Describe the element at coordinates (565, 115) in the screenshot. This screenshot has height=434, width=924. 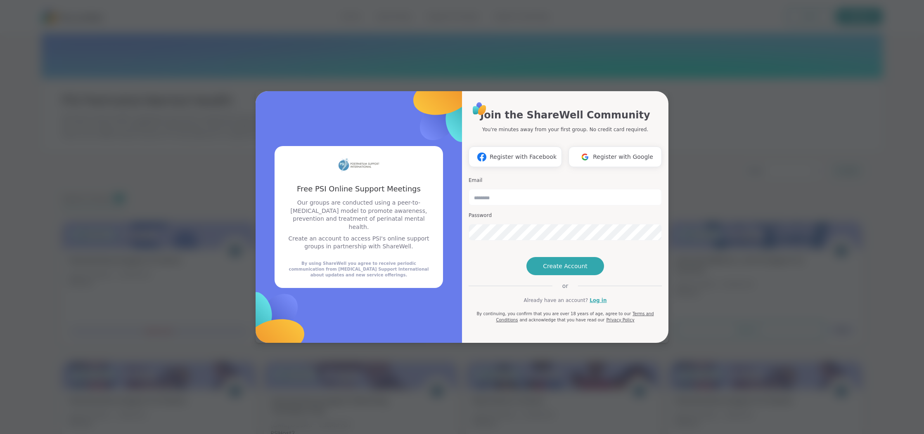
I see `h1: Join the ShareWell Community` at that location.